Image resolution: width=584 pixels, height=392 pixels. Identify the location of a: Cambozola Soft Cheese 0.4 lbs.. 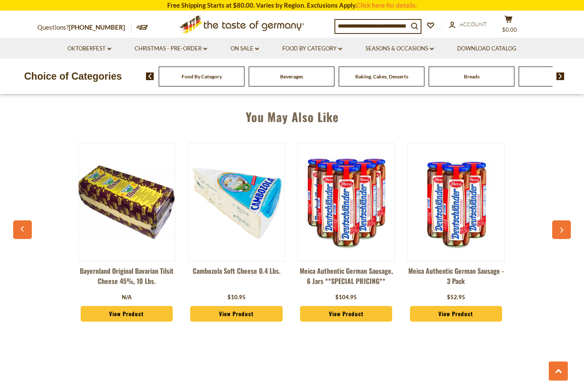
(236, 279).